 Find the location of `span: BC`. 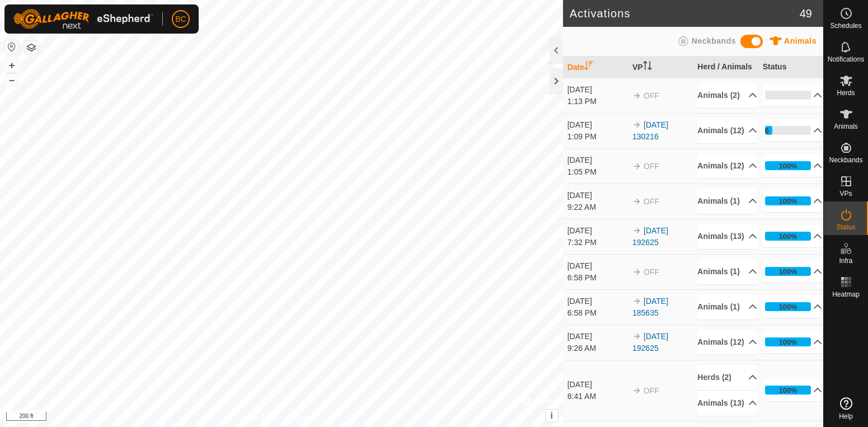

span: BC is located at coordinates (180, 19).